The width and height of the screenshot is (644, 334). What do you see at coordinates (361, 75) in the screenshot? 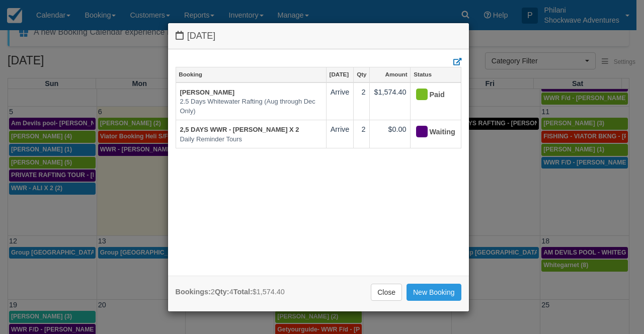
I see `a: Qty` at bounding box center [361, 75].